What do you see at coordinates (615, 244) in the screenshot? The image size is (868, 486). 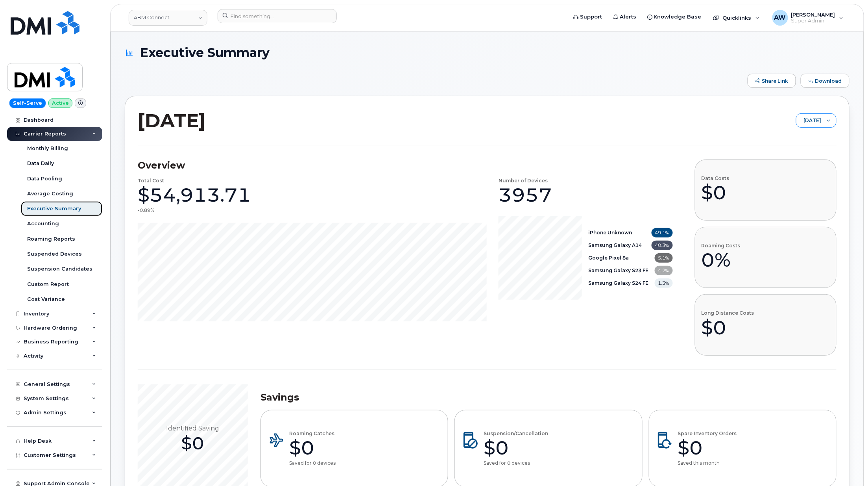 I see `b: Samsung Galaxy A14` at bounding box center [615, 244].